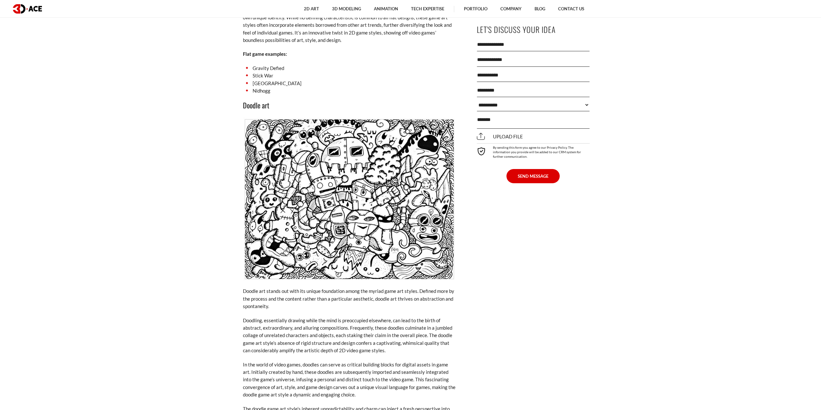 This screenshot has height=410, width=821. What do you see at coordinates (500, 136) in the screenshot?
I see `span: Upload file` at bounding box center [500, 136].